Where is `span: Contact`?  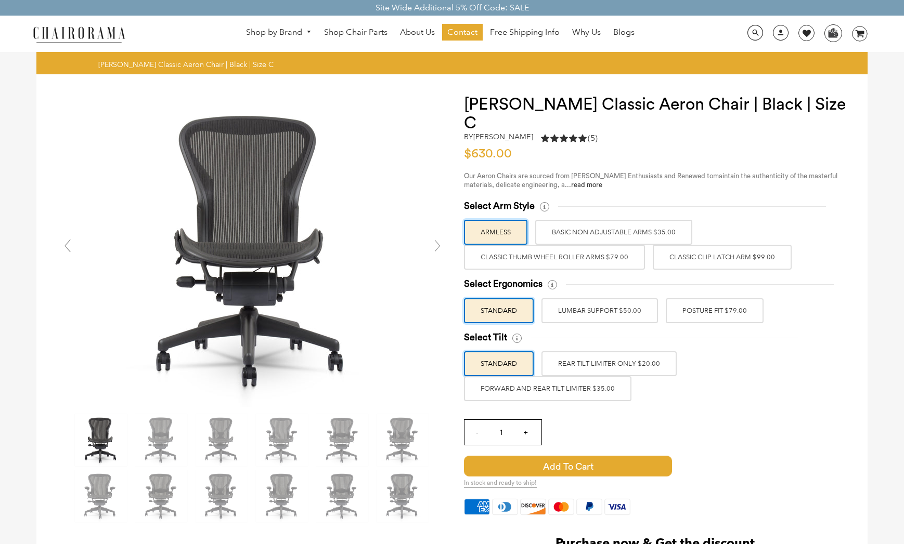
span: Contact is located at coordinates (462, 32).